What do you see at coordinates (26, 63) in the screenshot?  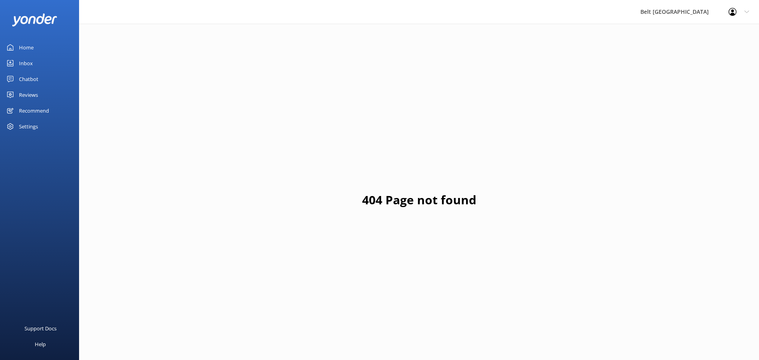 I see `div: Inbox` at bounding box center [26, 63].